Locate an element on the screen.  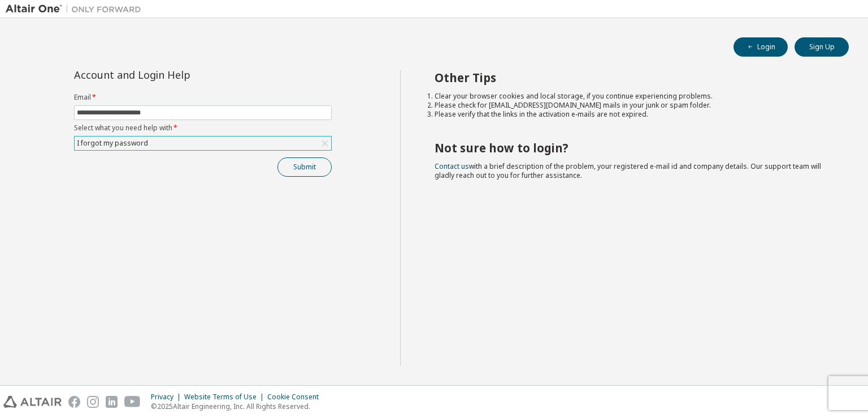
div: Privacy is located at coordinates (167, 397).